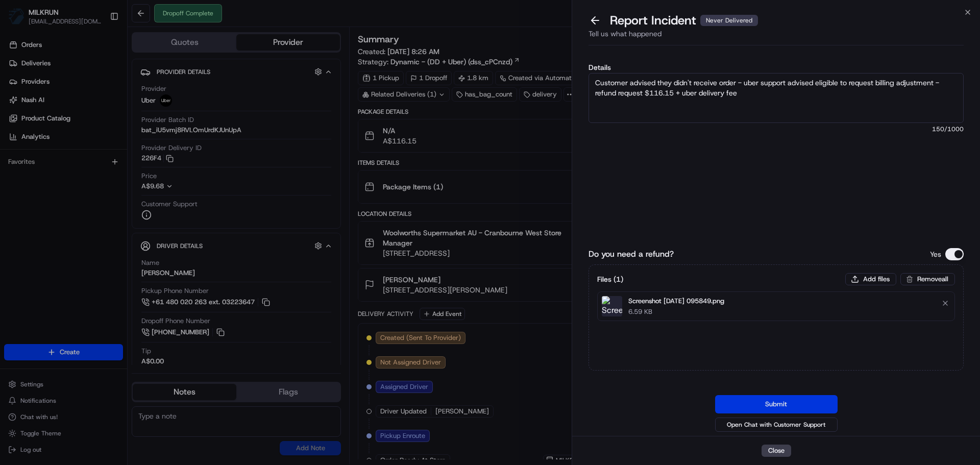 The height and width of the screenshot is (465, 980). What do you see at coordinates (610, 279) in the screenshot?
I see `h3: Files ( 1 )` at bounding box center [610, 279].